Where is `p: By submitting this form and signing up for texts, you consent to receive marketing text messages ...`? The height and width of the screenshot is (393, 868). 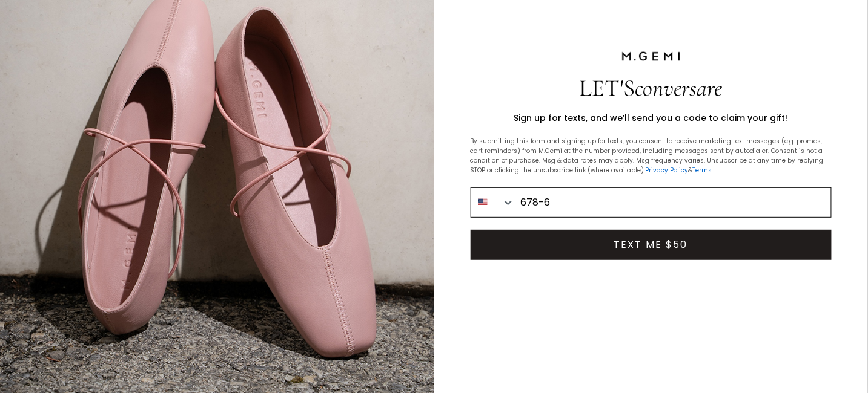 p: By submitting this form and signing up for texts, you consent to receive marketing text messages ... is located at coordinates (651, 156).